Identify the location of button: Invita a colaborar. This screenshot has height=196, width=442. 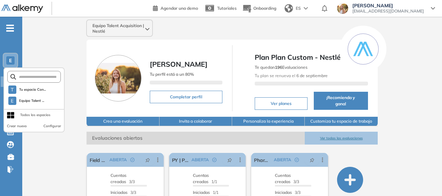
(196, 121).